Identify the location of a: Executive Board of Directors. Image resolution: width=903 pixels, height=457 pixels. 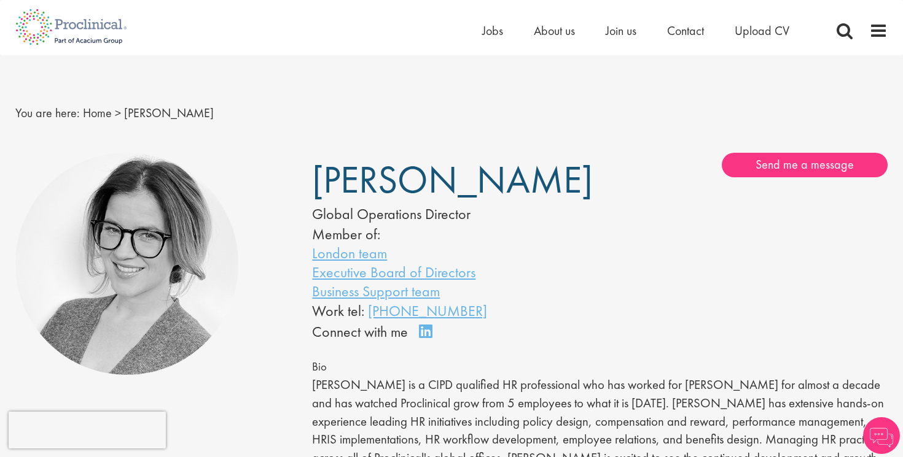
(394, 272).